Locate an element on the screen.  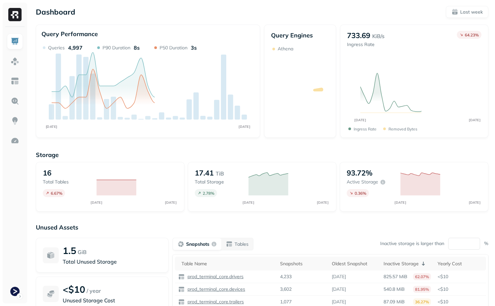
p: prod_terminal_core.drivers is located at coordinates (215, 277).